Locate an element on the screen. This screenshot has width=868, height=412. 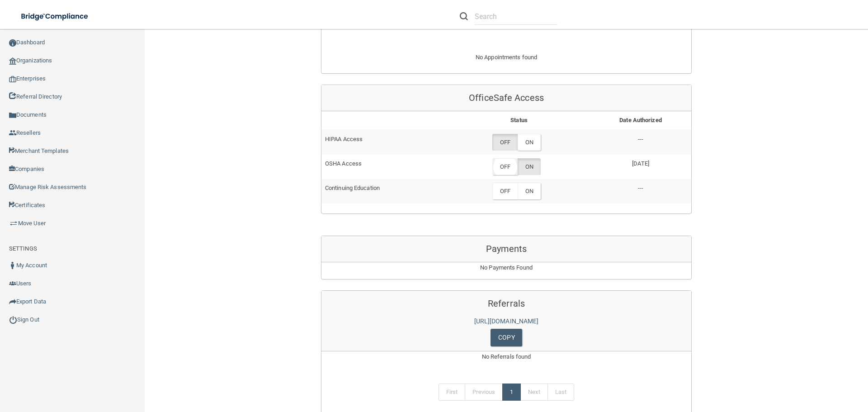
div: No Referrals found is located at coordinates (507, 362).